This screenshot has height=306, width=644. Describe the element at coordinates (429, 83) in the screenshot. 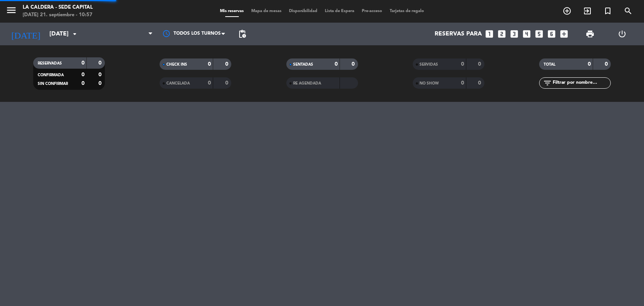

I see `span: NO SHOW` at that location.